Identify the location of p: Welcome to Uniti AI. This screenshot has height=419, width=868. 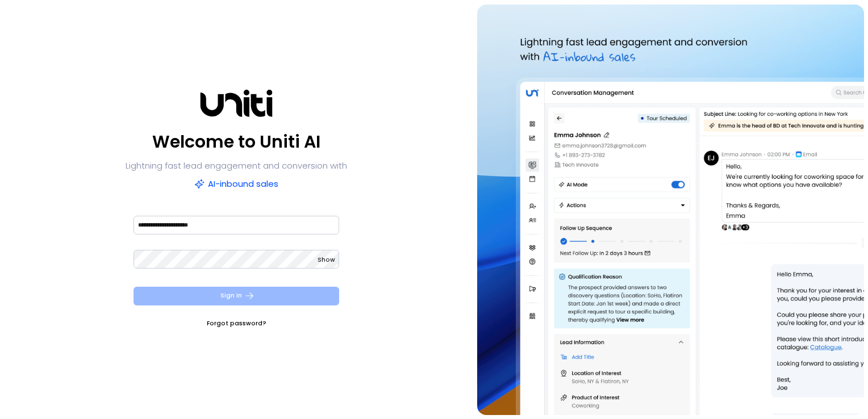
(236, 142).